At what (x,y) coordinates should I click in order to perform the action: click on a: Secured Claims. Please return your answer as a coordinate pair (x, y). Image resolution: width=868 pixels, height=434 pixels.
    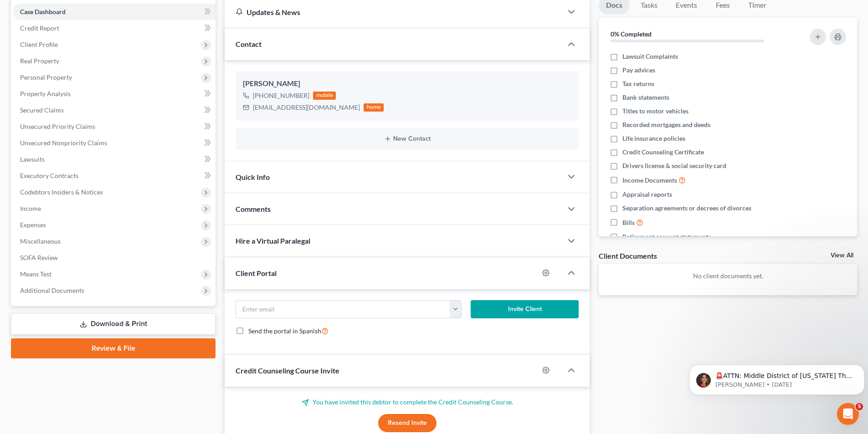
    Looking at the image, I should click on (114, 110).